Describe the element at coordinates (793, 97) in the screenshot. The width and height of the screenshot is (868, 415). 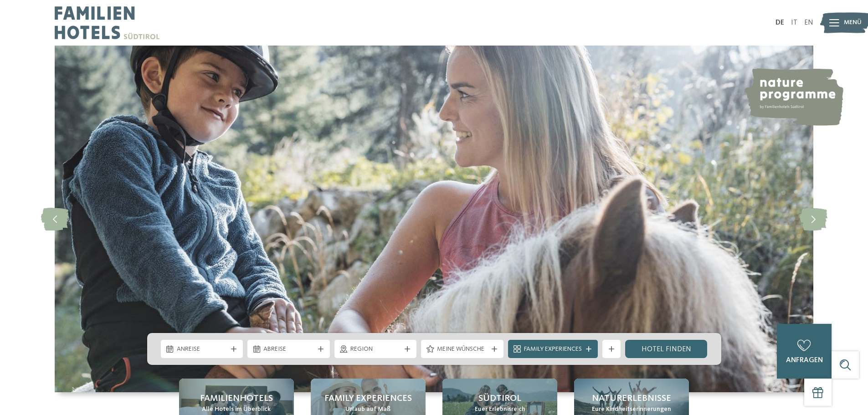
I see `a: nature programme by Familienhotels Südtirol` at that location.